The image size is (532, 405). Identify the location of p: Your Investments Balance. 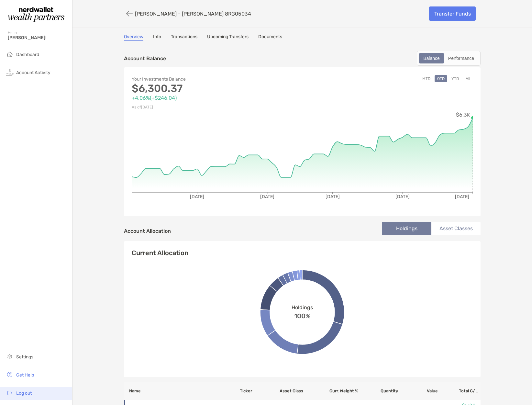
(217, 79).